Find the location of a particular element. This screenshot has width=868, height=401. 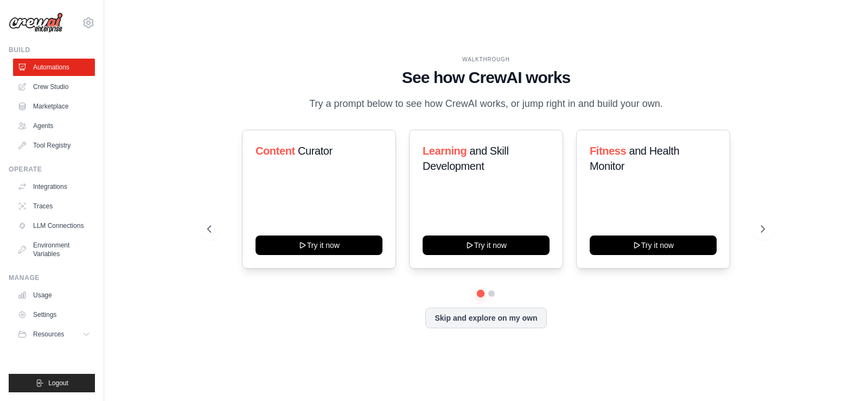

p: Try a prompt below to see how CrewAI works, or jump right in and build your own. is located at coordinates (486, 103).